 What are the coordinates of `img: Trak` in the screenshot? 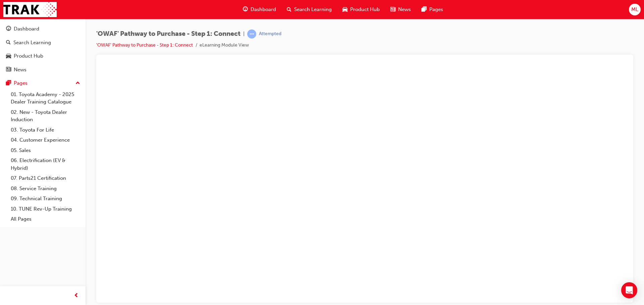 It's located at (30, 10).